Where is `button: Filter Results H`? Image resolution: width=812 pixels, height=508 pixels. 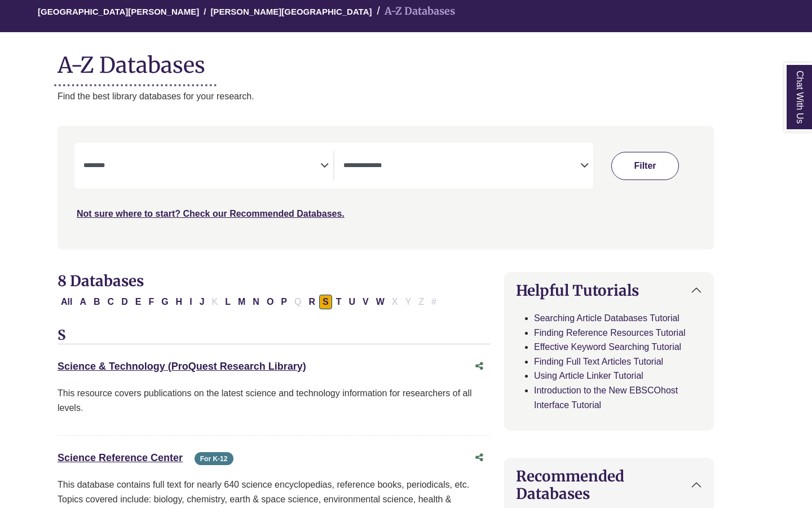
button: Filter Results H is located at coordinates (179, 302).